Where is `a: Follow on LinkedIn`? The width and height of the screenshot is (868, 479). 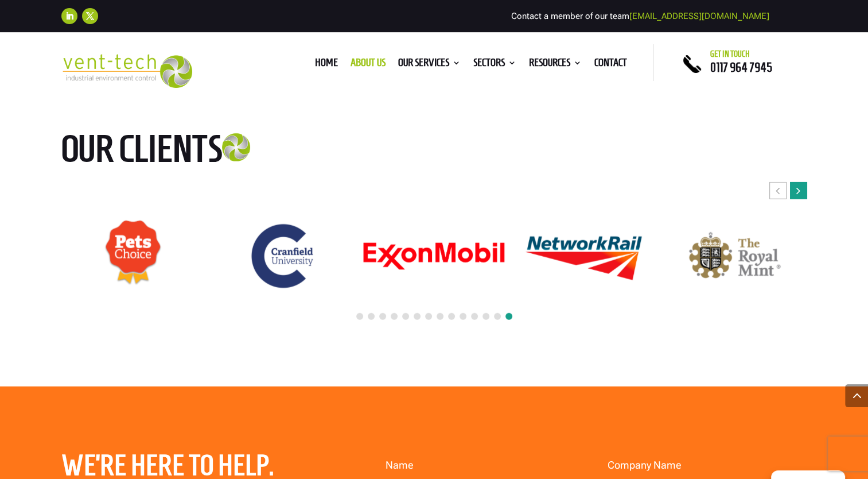
a: Follow on LinkedIn is located at coordinates (69, 16).